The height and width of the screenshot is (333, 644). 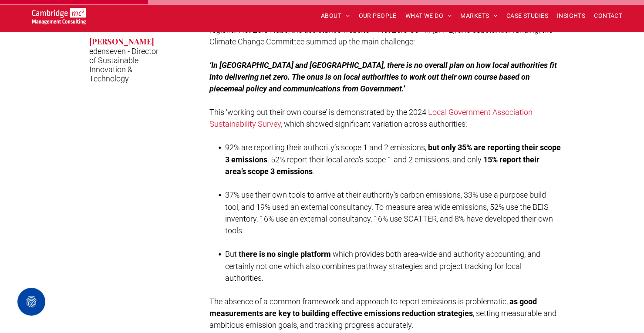 What do you see at coordinates (429, 16) in the screenshot?
I see `a: WHAT WE DO` at bounding box center [429, 16].